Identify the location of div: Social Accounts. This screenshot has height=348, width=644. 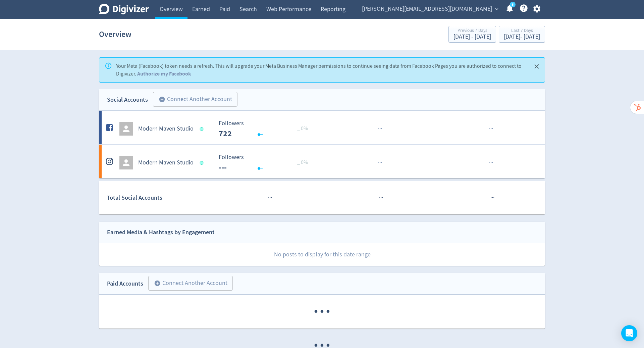
(128, 100).